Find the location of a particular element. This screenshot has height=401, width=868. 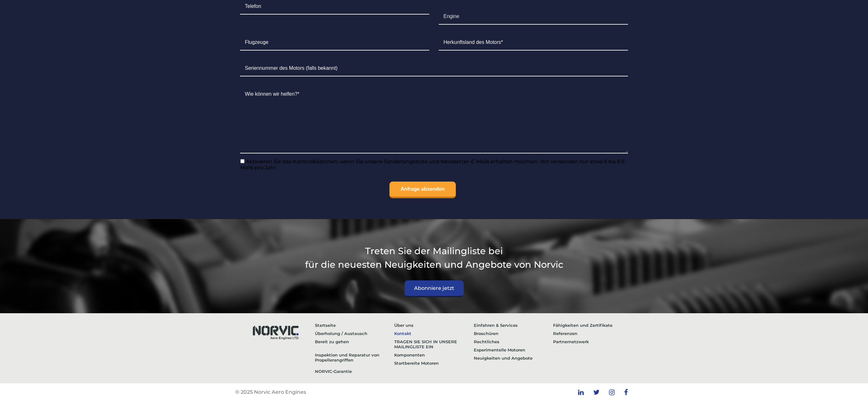

a: Inspektion und Reparatur von Propellerangriffen is located at coordinates (355, 357).